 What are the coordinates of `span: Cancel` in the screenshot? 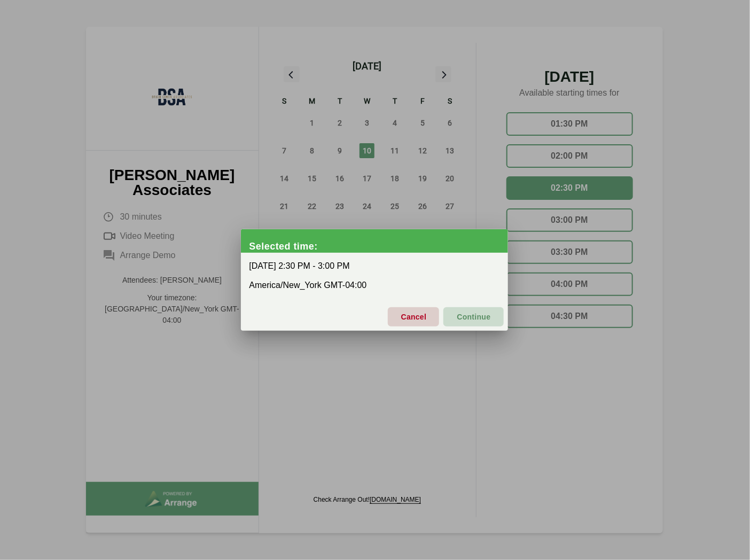 It's located at (414, 316).